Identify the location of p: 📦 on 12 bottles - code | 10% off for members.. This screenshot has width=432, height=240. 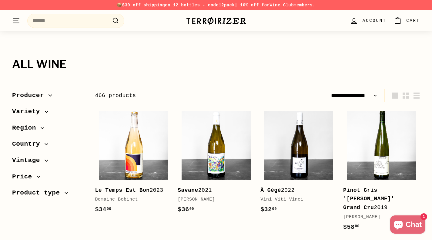
(216, 5).